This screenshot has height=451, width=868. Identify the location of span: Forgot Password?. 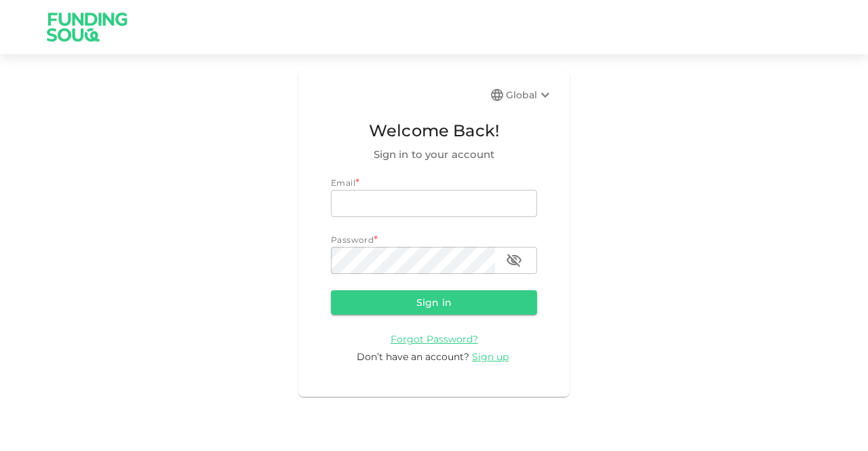
(434, 339).